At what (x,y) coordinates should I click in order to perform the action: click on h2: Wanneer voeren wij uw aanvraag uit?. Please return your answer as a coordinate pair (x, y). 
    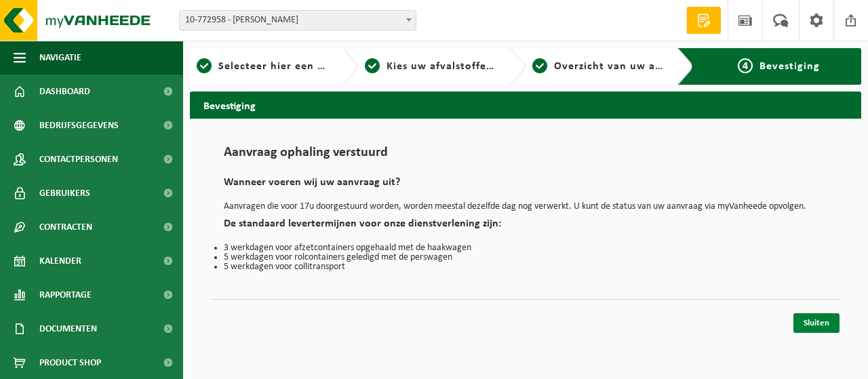
    Looking at the image, I should click on (526, 185).